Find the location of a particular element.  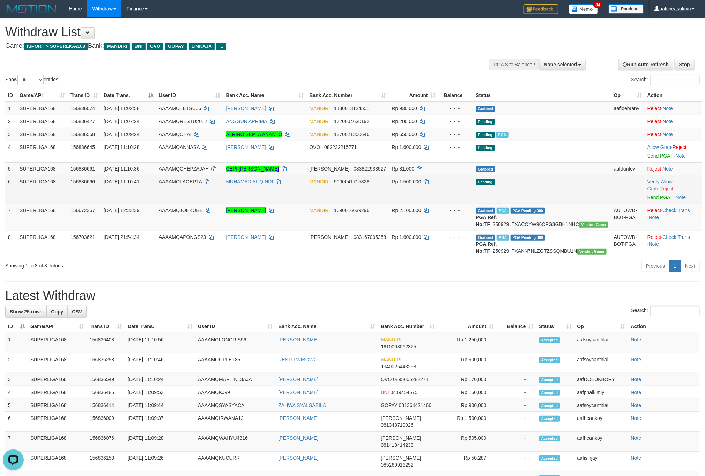

img: MOTION_logo.png is located at coordinates (32, 9).